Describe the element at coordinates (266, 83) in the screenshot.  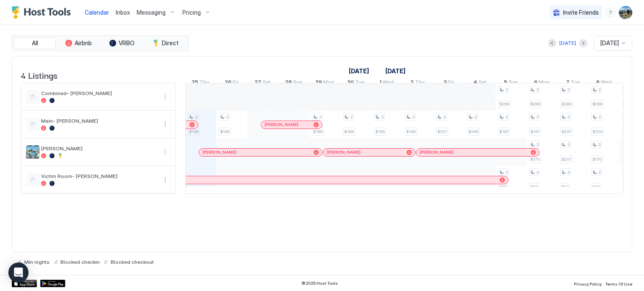
I see `span: Sat` at that location.